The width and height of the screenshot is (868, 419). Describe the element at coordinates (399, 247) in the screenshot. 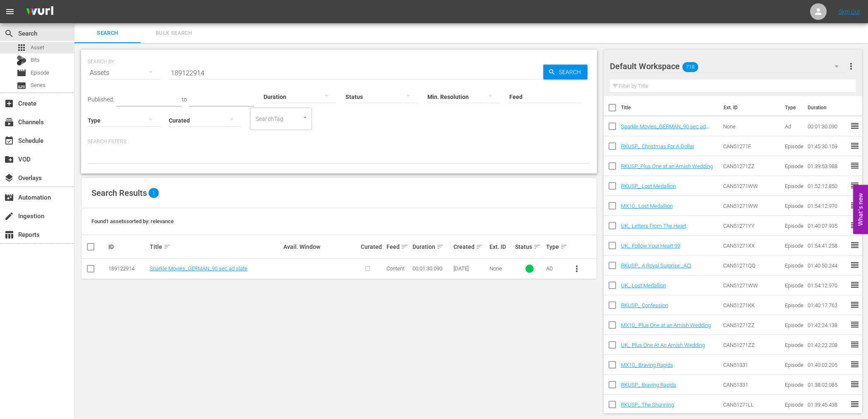

I see `div: Feed` at that location.